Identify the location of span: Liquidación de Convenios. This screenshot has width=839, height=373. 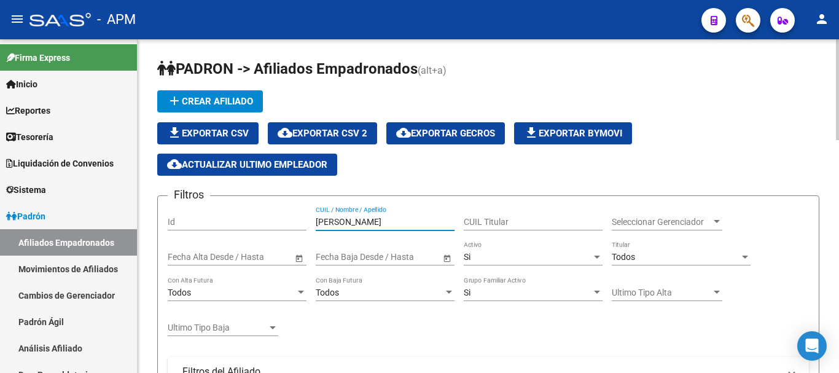
(60, 163).